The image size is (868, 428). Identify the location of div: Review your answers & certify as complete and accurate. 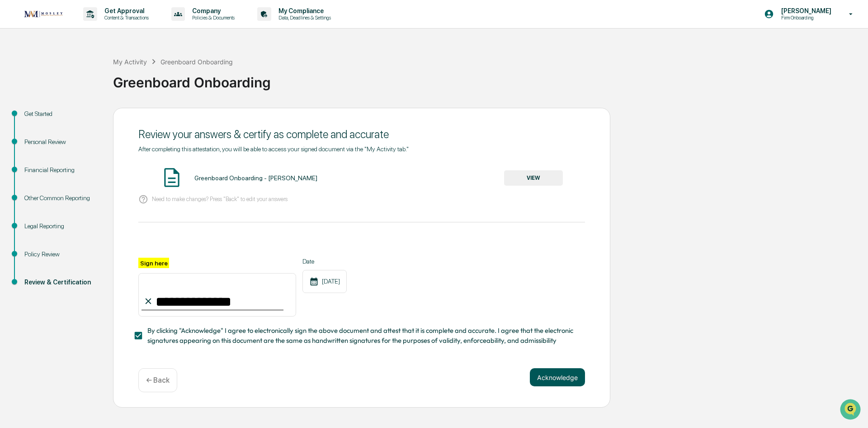
(362, 134).